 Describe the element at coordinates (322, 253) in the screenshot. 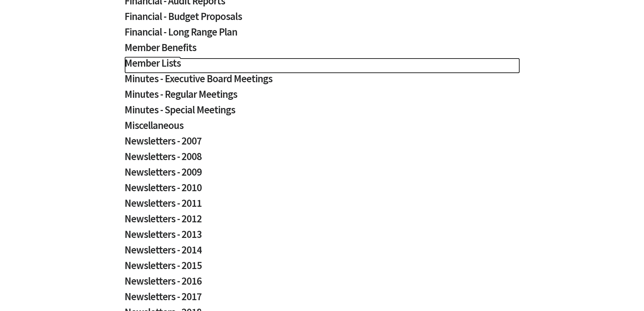

I see `h2: Newsletters - 2014` at that location.